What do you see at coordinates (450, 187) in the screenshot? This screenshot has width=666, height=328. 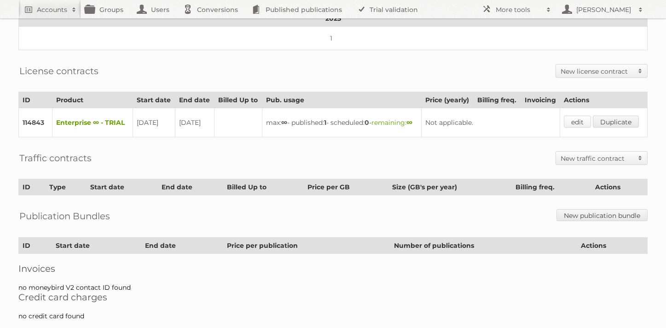 I see `th: Size (GB's per year)` at bounding box center [450, 187].